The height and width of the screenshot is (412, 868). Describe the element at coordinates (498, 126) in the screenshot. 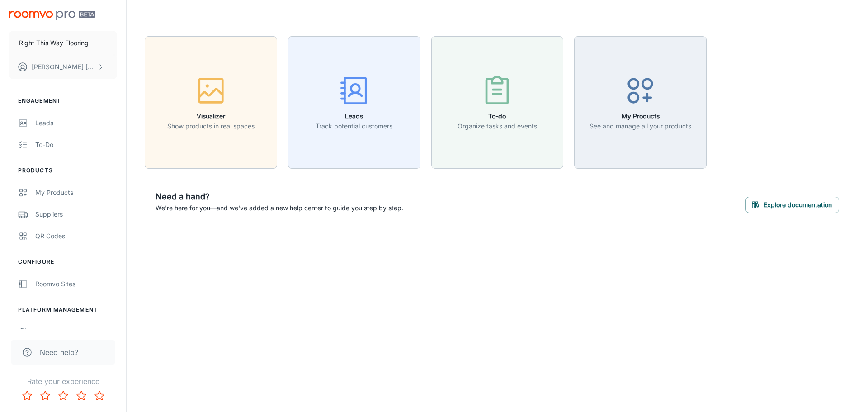

I see `p: Organize tasks and events` at that location.